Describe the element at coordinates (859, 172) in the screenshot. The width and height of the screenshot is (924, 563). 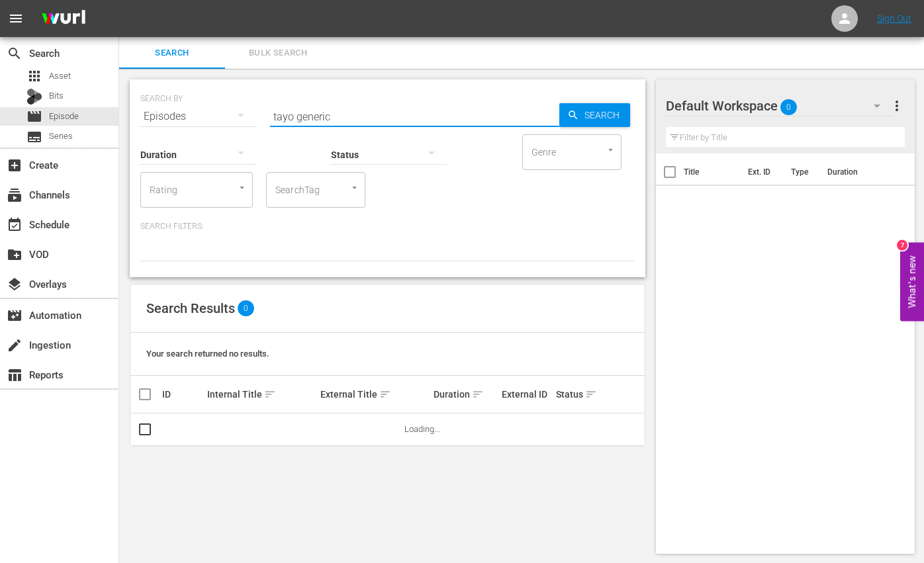
I see `th: Duration` at that location.